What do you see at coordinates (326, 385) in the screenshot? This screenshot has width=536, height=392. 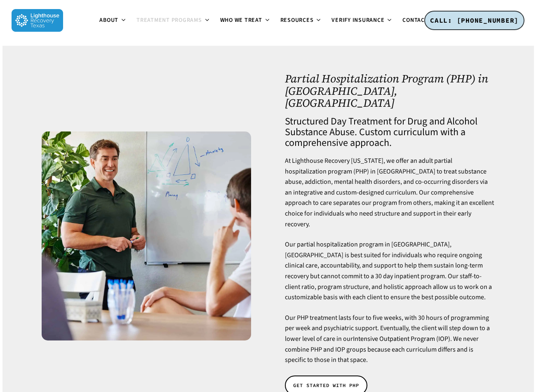 I see `span: GET STARTED WITH PHP` at bounding box center [326, 385].